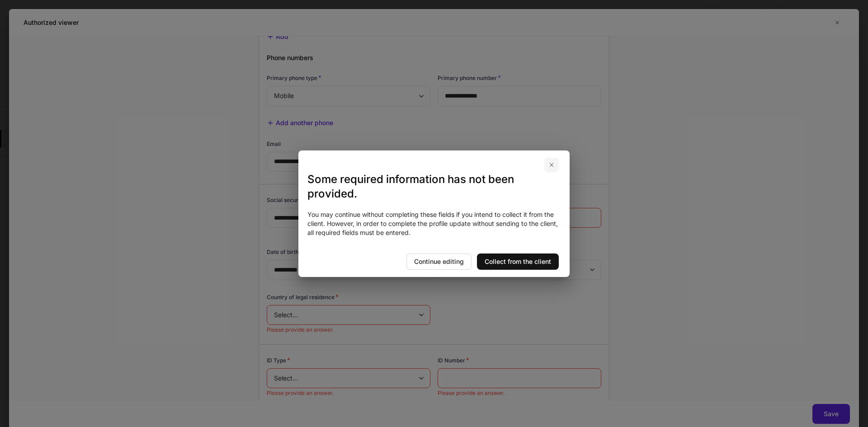 This screenshot has height=427, width=868. I want to click on h3: Some required information has not been provided., so click(434, 187).